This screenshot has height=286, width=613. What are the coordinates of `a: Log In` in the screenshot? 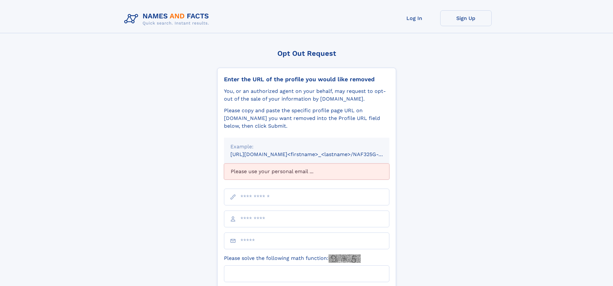 It's located at (415, 18).